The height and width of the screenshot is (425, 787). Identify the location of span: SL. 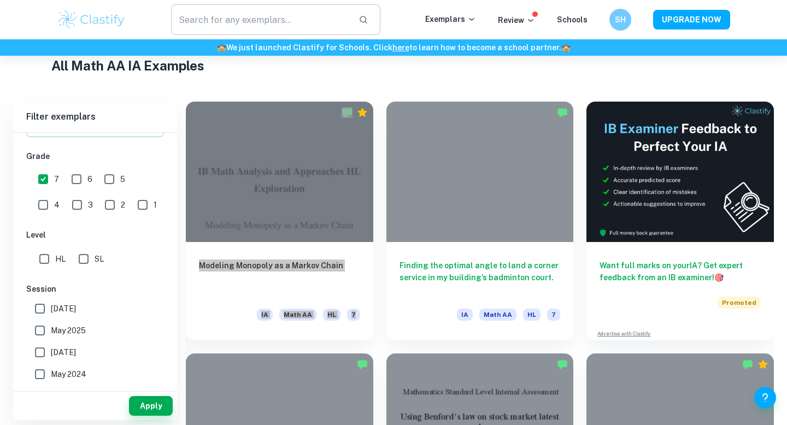
(99, 259).